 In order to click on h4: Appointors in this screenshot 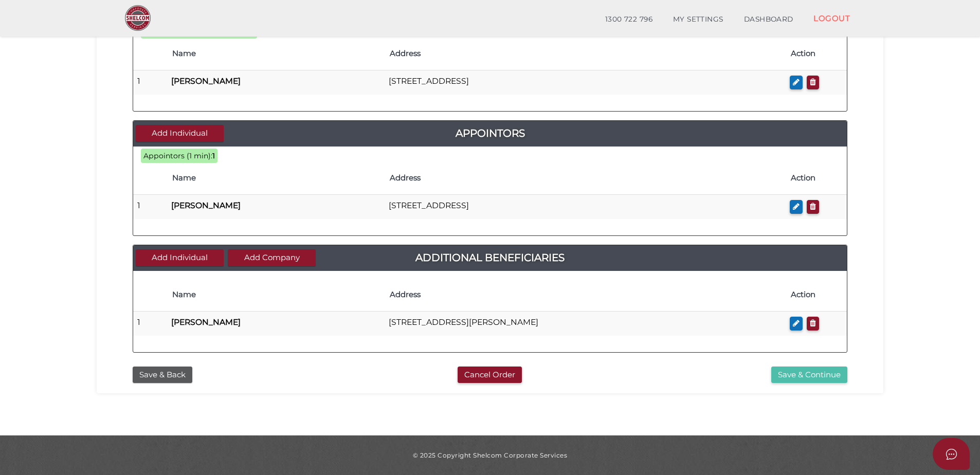, I will do `click(490, 133)`.